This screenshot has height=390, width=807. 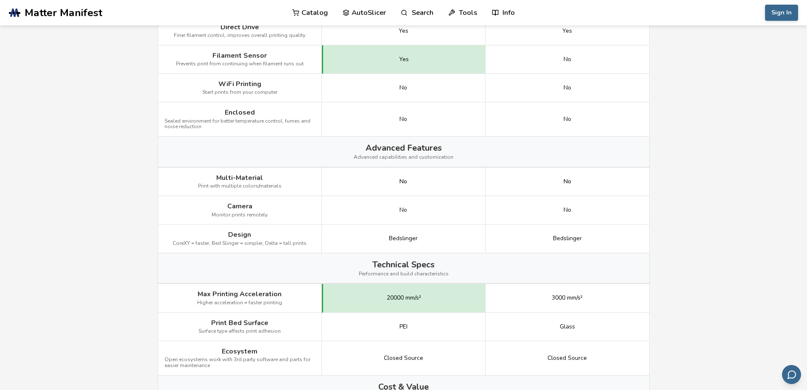 What do you see at coordinates (567, 298) in the screenshot?
I see `span: 3000 mm/s²` at bounding box center [567, 298].